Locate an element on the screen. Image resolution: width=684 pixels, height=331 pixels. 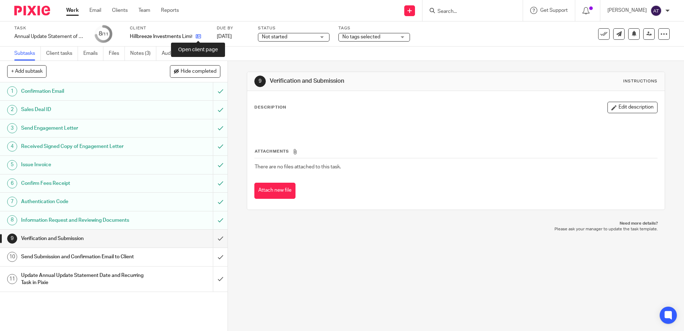
label: Task is located at coordinates (50, 28).